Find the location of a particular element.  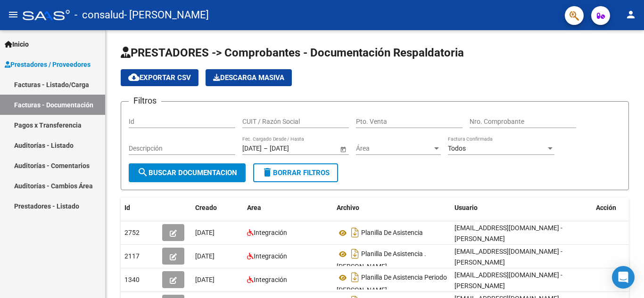

span: PRESTADORES -> Comprobantes - Documentación Respaldatoria is located at coordinates (292, 53).